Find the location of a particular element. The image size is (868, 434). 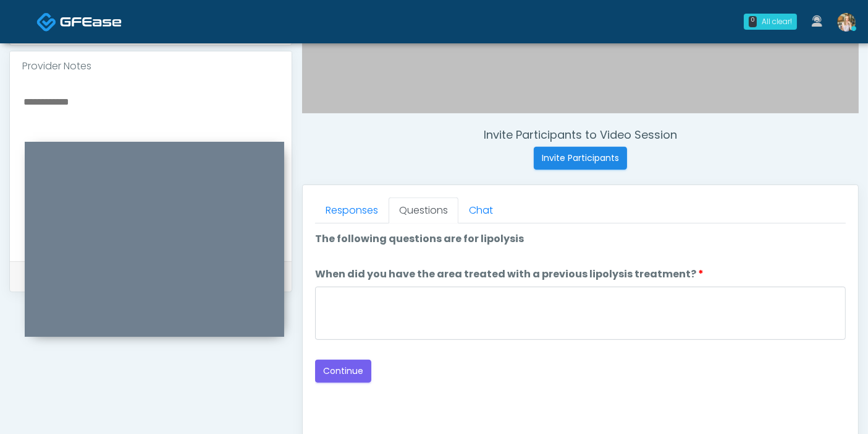

img: Cameron Ellis is located at coordinates (846, 22).